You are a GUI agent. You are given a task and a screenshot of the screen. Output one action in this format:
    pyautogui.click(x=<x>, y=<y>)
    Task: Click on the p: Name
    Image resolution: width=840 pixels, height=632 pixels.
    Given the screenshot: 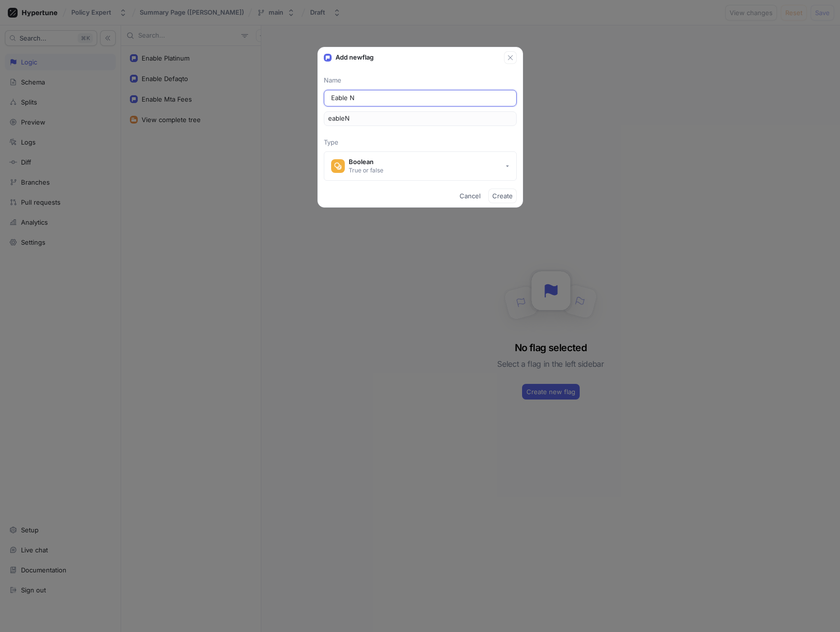 What is the action you would take?
    pyautogui.click(x=420, y=80)
    